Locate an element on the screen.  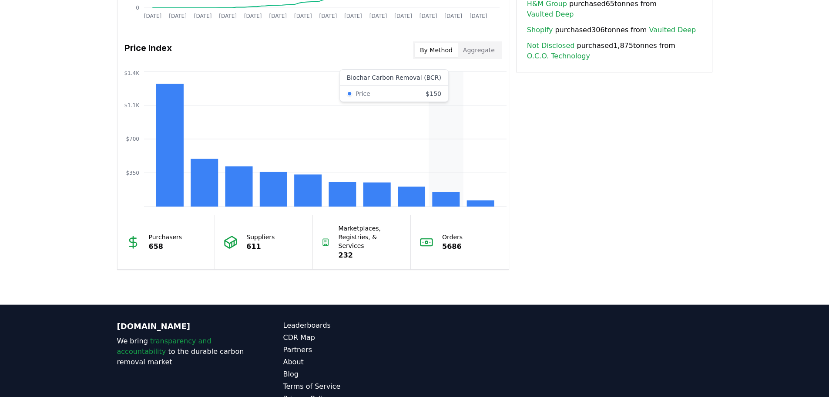
button: By Method is located at coordinates (436, 50).